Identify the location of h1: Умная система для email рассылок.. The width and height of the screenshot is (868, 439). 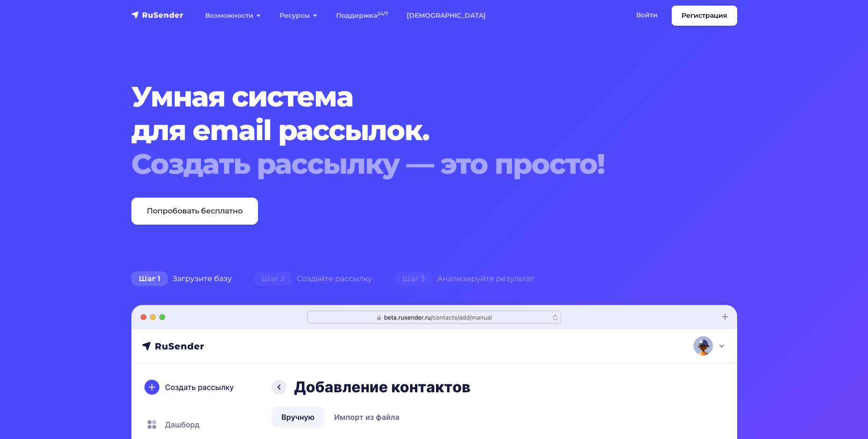
(409, 130).